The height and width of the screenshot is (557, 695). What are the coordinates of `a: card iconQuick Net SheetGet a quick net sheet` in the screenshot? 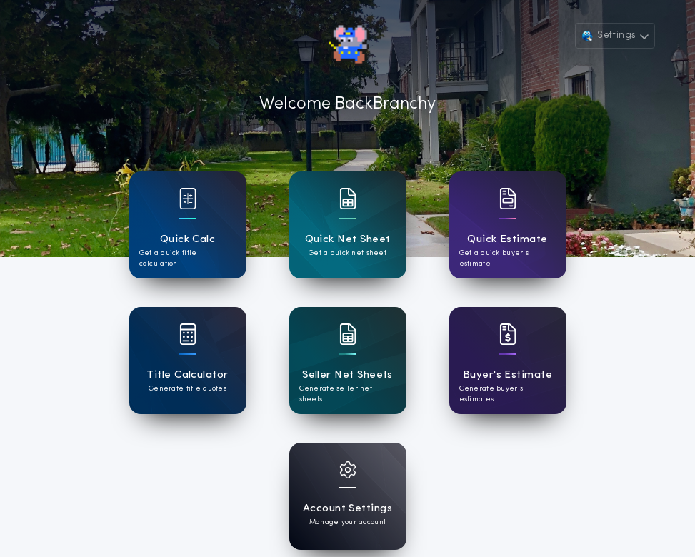 It's located at (348, 225).